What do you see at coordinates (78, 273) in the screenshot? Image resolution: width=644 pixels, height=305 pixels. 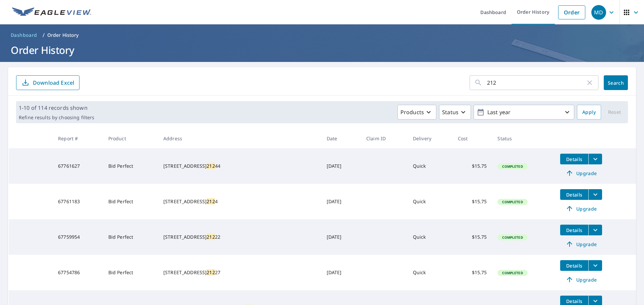 I see `td: 67754786` at bounding box center [78, 273].